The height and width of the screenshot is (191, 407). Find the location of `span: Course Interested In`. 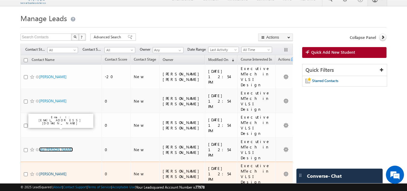

span: Course Interested In is located at coordinates (256, 59).